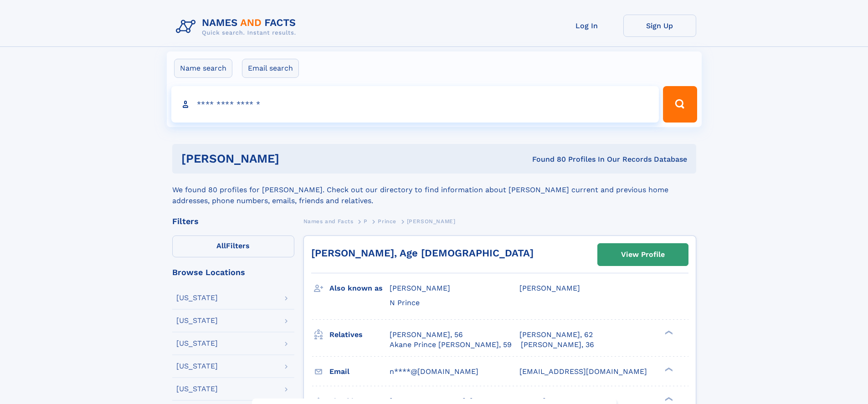 The height and width of the screenshot is (404, 868). Describe the element at coordinates (203, 69) in the screenshot. I see `label: Name search` at that location.